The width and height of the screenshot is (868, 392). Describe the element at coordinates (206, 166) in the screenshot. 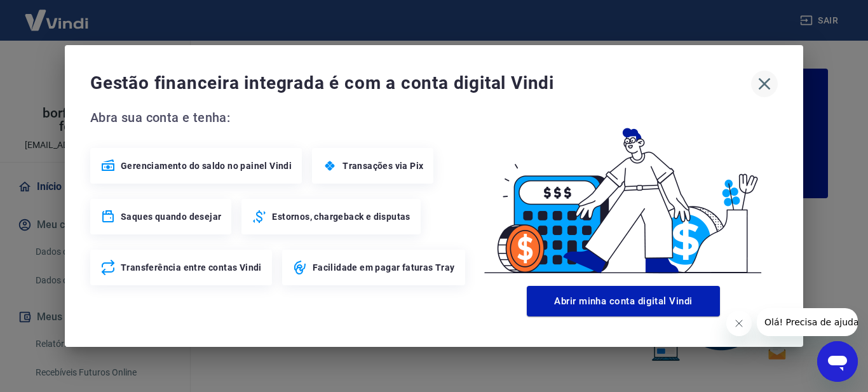

I see `span: Gerenciamento do saldo no painel Vindi` at that location.